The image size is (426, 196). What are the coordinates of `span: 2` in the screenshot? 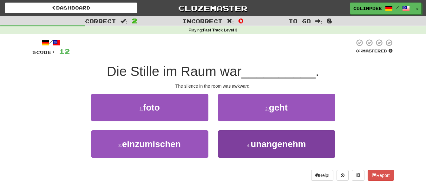 It's located at (135, 21).